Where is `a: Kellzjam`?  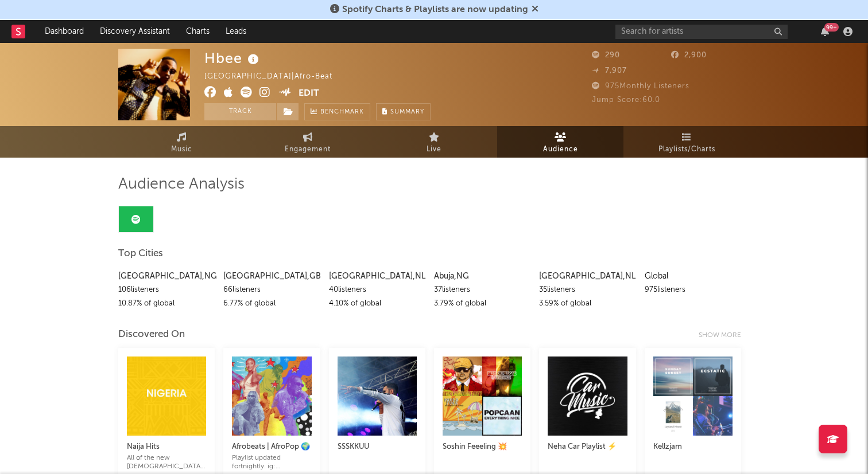
a: Kellzjam is located at coordinates (693, 446).